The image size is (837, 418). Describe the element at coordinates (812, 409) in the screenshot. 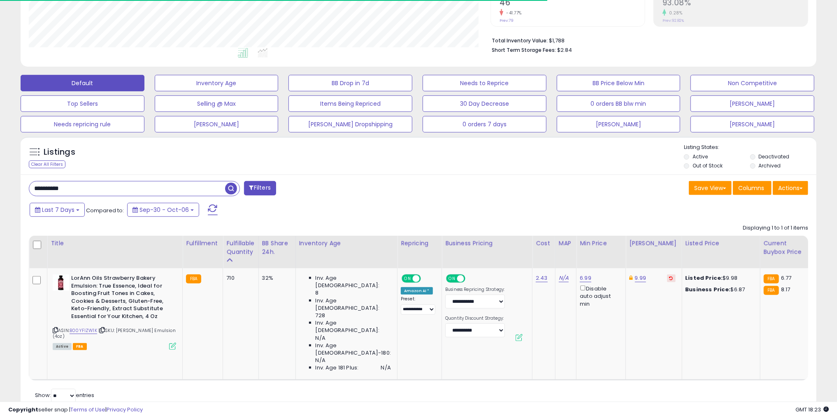

I see `span: 2025-10-14 18:23 GMT` at that location.